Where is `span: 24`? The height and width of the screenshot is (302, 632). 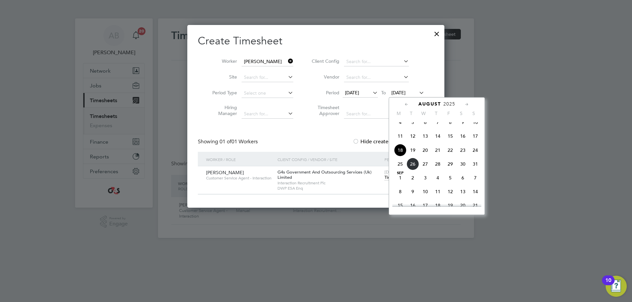
span: 24 is located at coordinates (475, 150).